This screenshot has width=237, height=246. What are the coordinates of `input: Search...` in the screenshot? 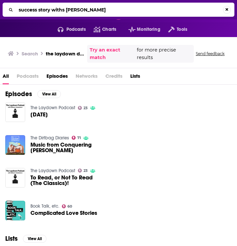 It's located at (120, 10).